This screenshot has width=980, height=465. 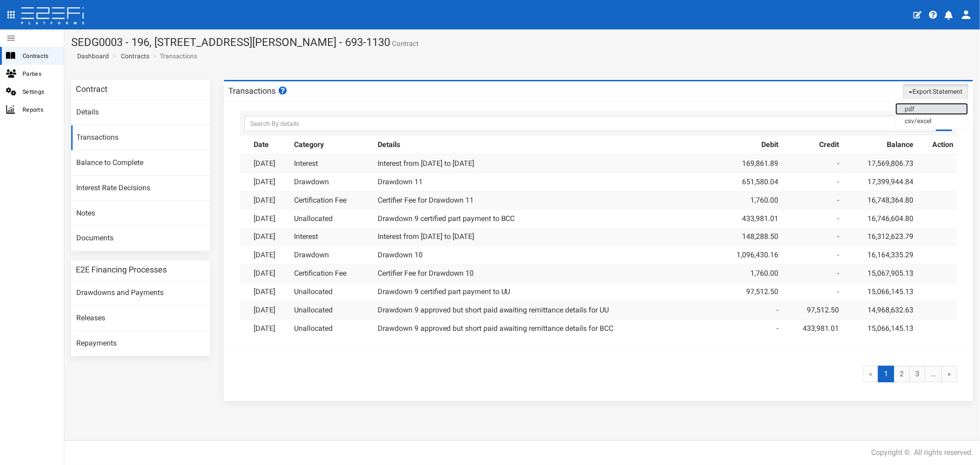 What do you see at coordinates (332, 146) in the screenshot?
I see `th: Category` at bounding box center [332, 146].